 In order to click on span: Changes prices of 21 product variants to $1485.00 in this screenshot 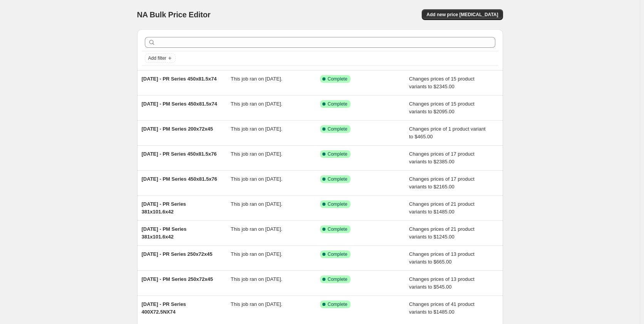, I will do `click(442, 208)`.